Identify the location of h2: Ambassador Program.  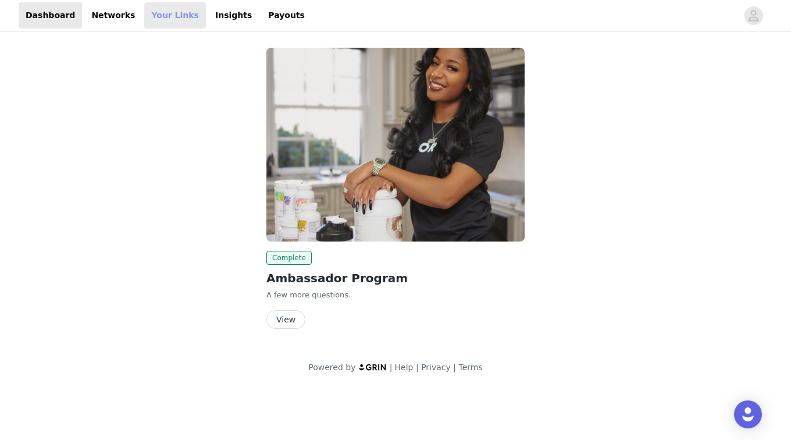
(396, 278).